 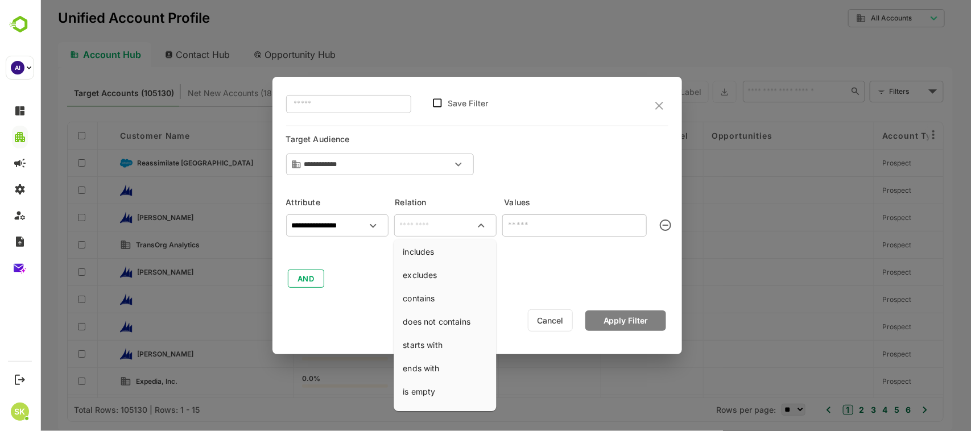 I want to click on div: AI, so click(x=18, y=68).